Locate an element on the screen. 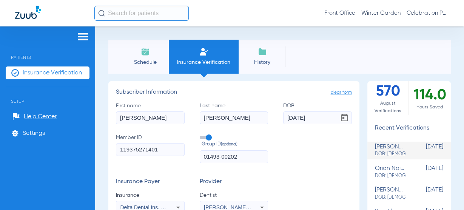  img: History is located at coordinates (263, 52).